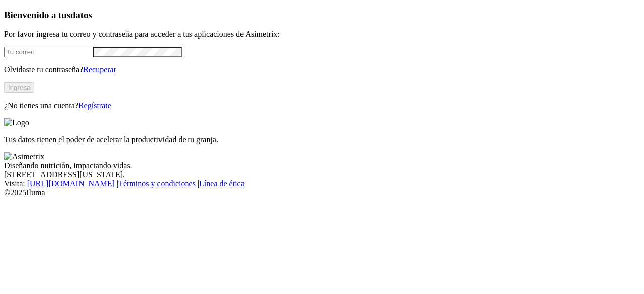 This screenshot has width=644, height=294. What do you see at coordinates (322, 184) in the screenshot?
I see `div: Visita : | |` at bounding box center [322, 184].